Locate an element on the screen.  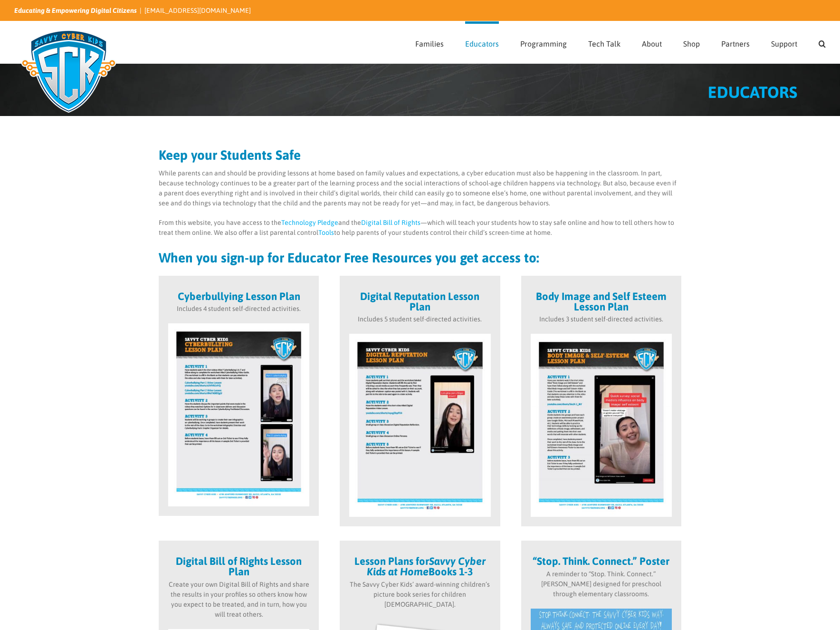
a: Partners is located at coordinates (735, 42).